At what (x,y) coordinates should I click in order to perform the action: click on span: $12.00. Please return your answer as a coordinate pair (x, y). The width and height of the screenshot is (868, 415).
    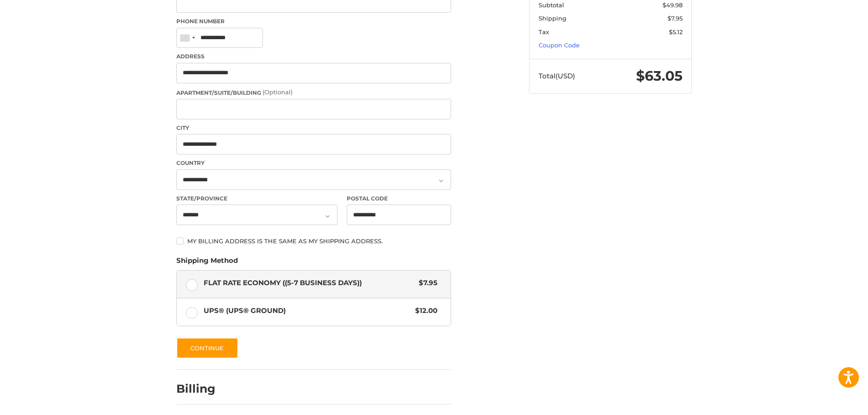
    Looking at the image, I should click on (424, 310).